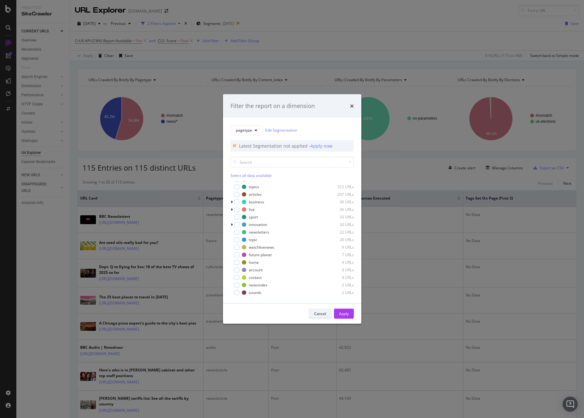 The width and height of the screenshot is (584, 418). I want to click on div: times, so click(352, 106).